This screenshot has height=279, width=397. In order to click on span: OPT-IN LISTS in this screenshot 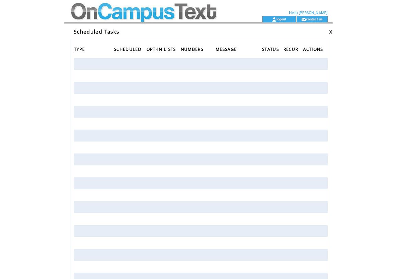, I will do `click(162, 50)`.